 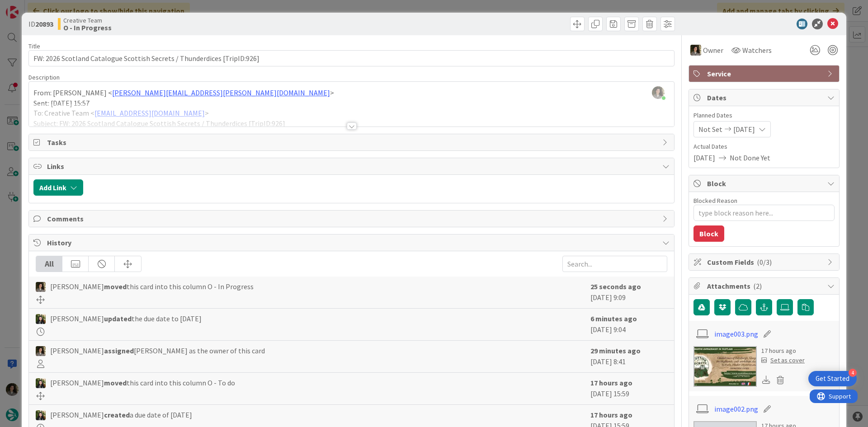 I want to click on span: Description, so click(x=44, y=77).